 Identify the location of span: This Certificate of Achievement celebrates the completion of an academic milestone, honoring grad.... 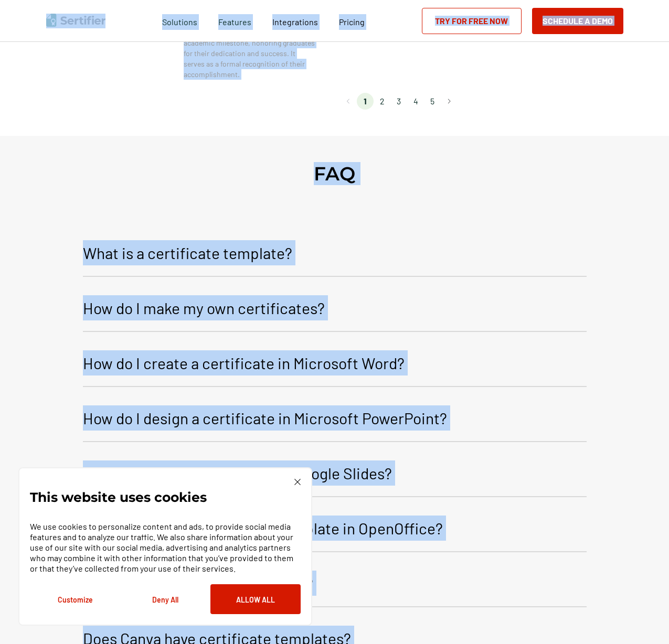
(249, 48).